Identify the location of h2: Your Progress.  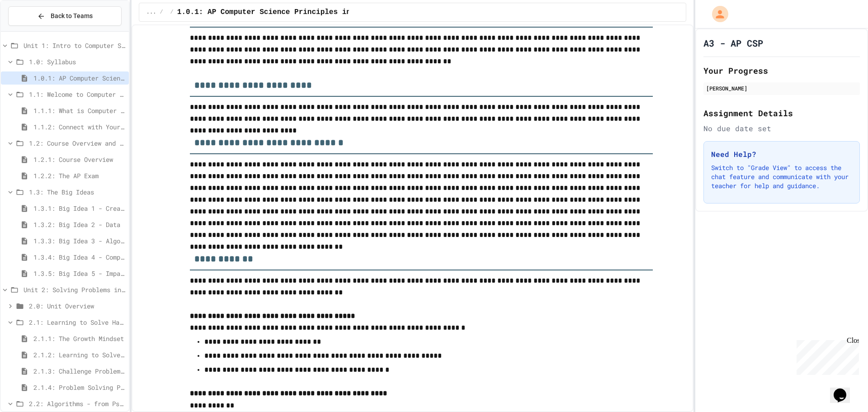
(782, 71).